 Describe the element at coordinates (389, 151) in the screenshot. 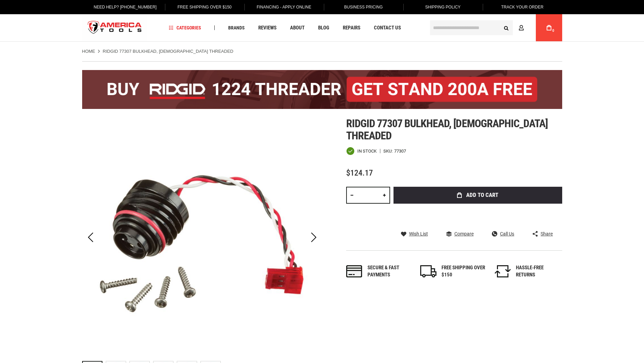

I see `strong: SKU` at that location.